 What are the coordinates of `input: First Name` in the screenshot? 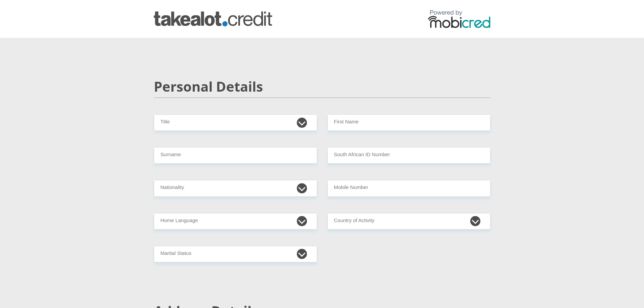 It's located at (409, 123).